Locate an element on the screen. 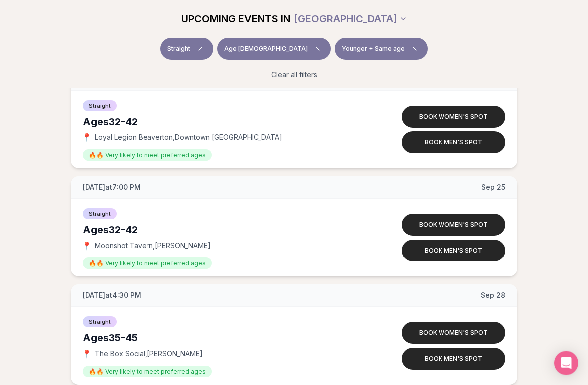  div: Open Intercom Messenger is located at coordinates (566, 363).